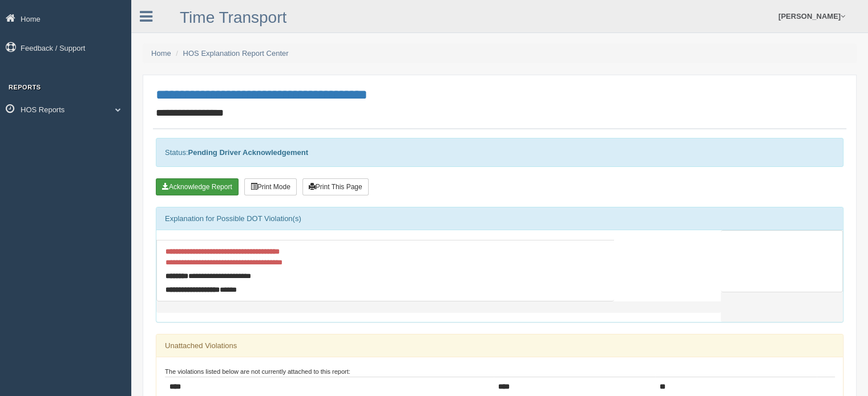 The width and height of the screenshot is (868, 396). Describe the element at coordinates (161, 53) in the screenshot. I see `a: Home` at that location.